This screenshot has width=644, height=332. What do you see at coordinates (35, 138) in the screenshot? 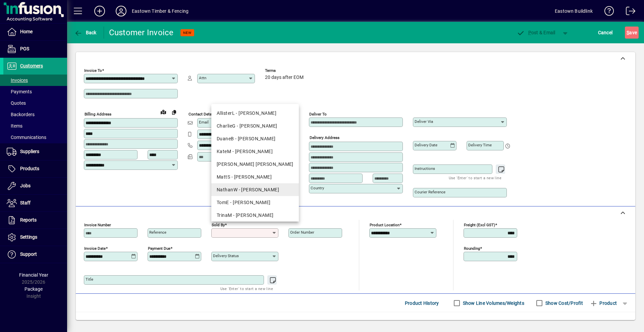
I see `a: Communications` at bounding box center [35, 138].